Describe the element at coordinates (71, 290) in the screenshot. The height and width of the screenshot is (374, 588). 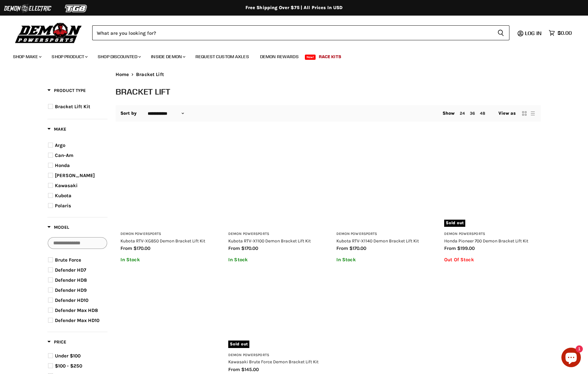
I see `span: Defender HD9` at that location.